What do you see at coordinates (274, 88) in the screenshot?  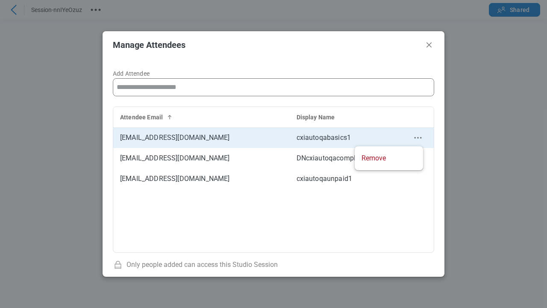 I see `form: form` at bounding box center [274, 88].